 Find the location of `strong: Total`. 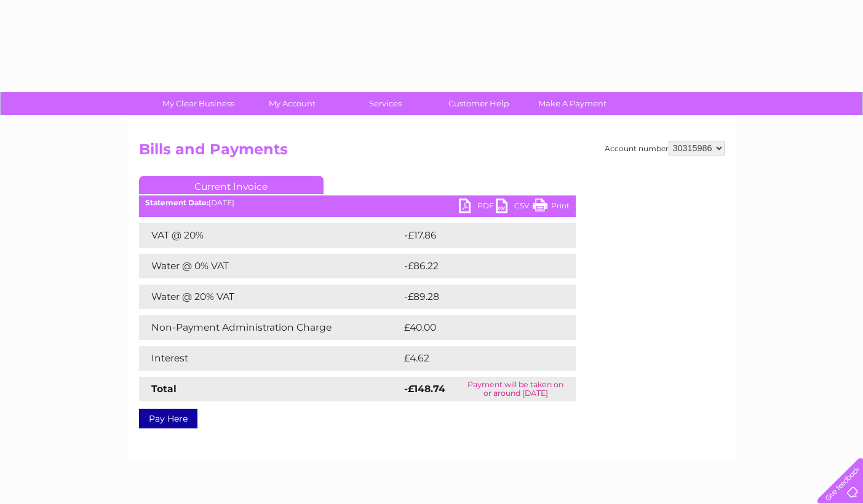

strong: Total is located at coordinates (163, 388).